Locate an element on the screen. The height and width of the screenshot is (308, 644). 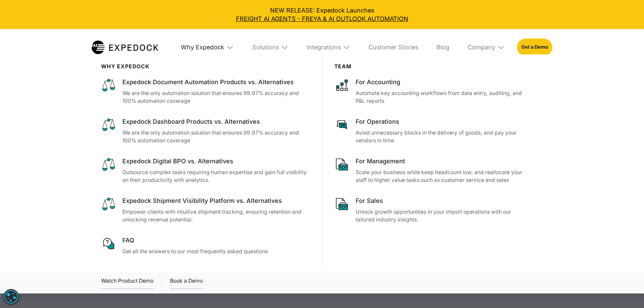
div: For Sales is located at coordinates (443, 201).